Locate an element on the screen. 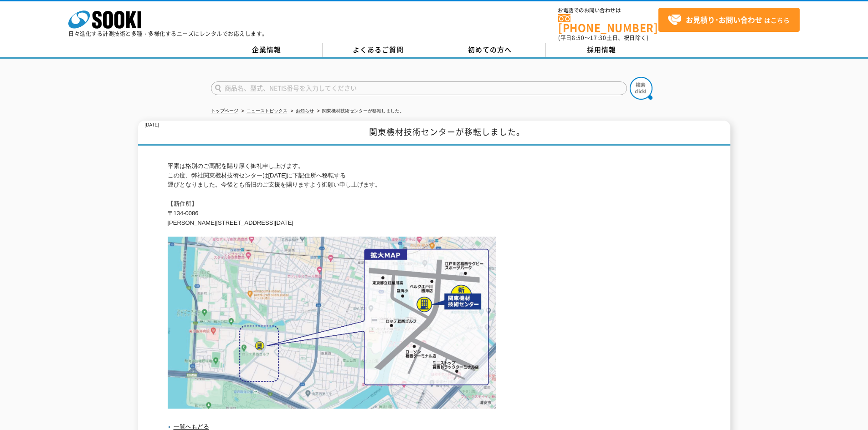 The width and height of the screenshot is (868, 430). input: 商品名、型式、NETIS番号を入力してください is located at coordinates (418, 88).